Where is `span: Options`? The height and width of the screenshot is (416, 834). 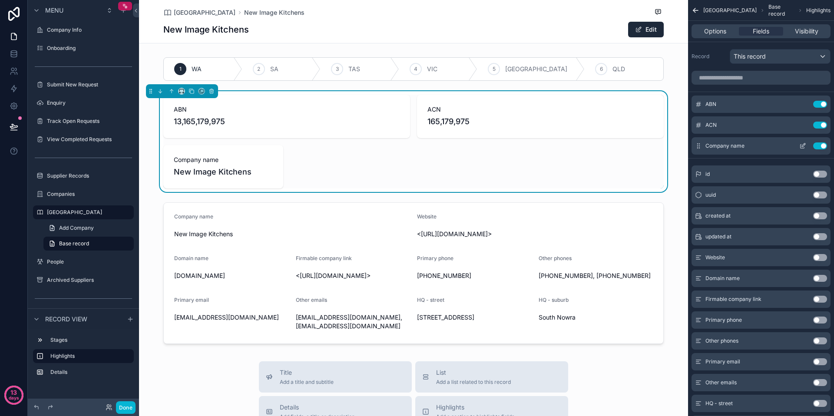 span: Options is located at coordinates (715, 31).